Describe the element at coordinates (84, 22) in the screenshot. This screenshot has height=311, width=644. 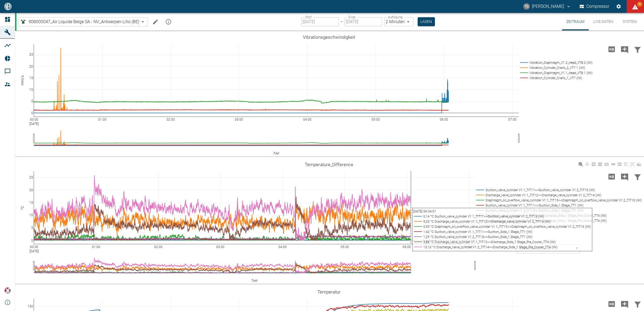
I see `span: 908000047_Air Liquide Belge SA - NV_Antwerpen-Lillo (BE)` at that location.